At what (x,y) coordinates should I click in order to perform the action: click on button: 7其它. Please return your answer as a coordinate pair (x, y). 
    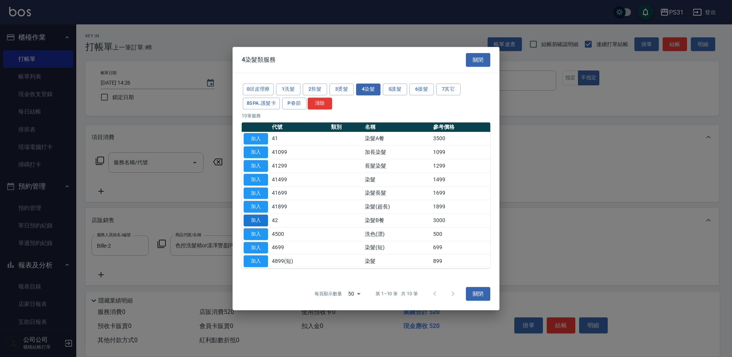
    Looking at the image, I should click on (448, 89).